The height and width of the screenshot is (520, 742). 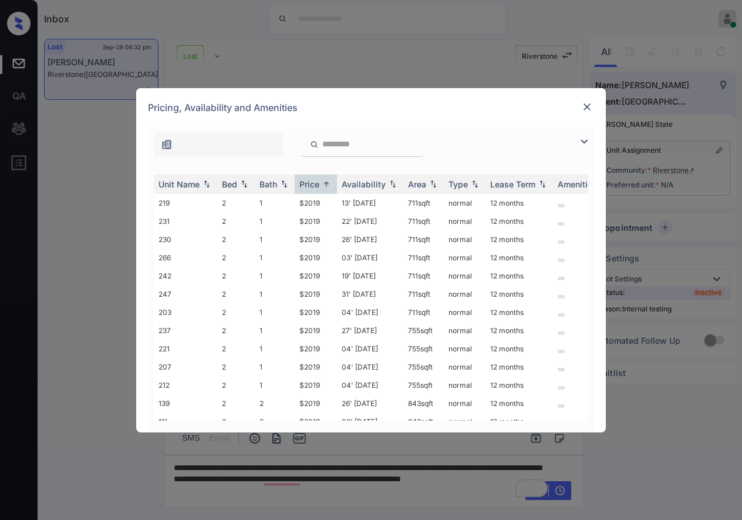 I want to click on td: 266, so click(x=186, y=257).